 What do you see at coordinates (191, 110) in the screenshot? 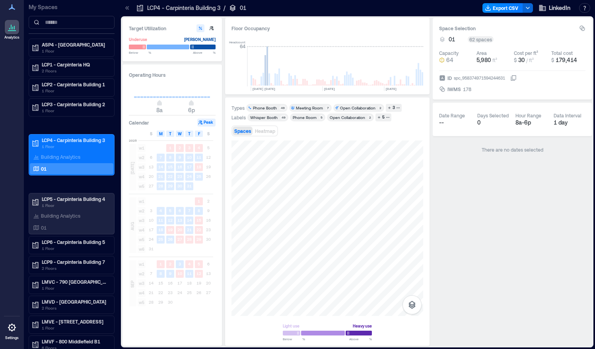
I see `span: 6p` at bounding box center [191, 110].